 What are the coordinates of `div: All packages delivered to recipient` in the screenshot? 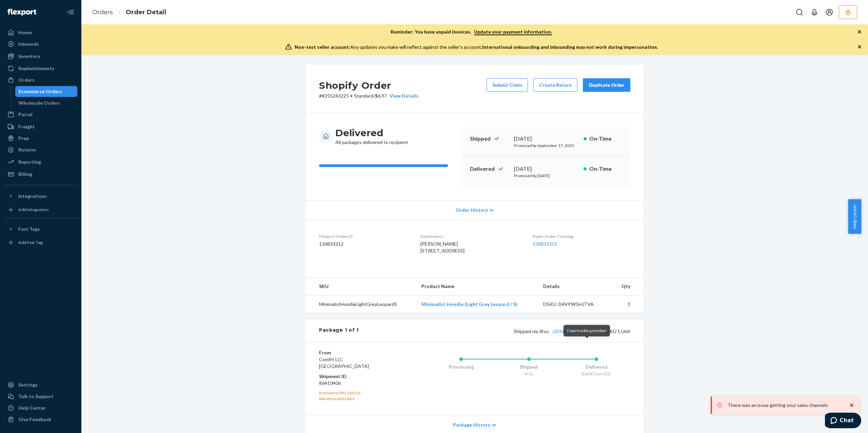 It's located at (372, 136).